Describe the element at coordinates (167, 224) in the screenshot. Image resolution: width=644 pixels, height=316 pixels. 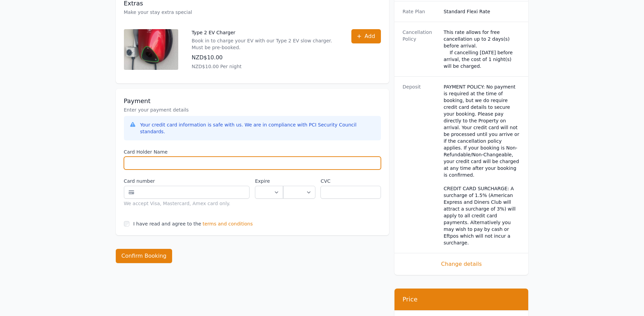
I see `label: I have read and agree to the` at that location.